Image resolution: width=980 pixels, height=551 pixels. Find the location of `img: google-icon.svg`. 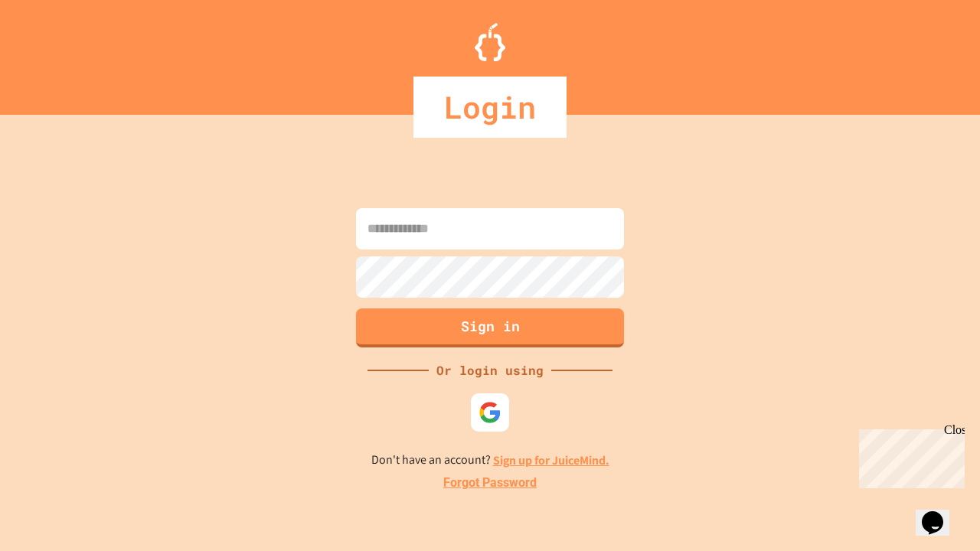

img: google-icon.svg is located at coordinates (490, 413).